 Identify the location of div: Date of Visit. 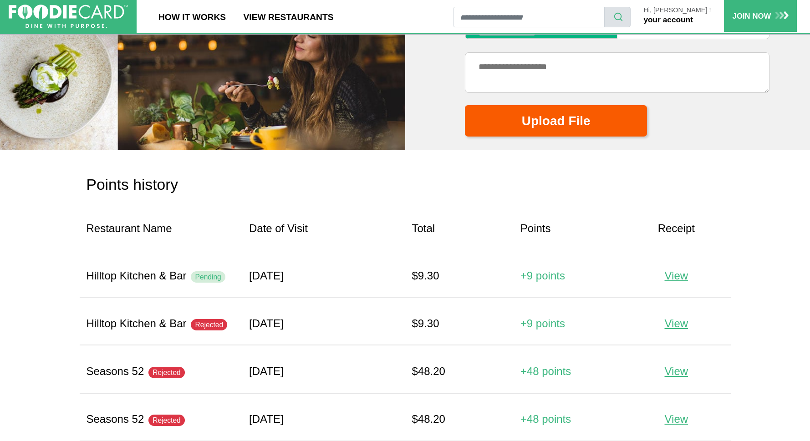
(324, 229).